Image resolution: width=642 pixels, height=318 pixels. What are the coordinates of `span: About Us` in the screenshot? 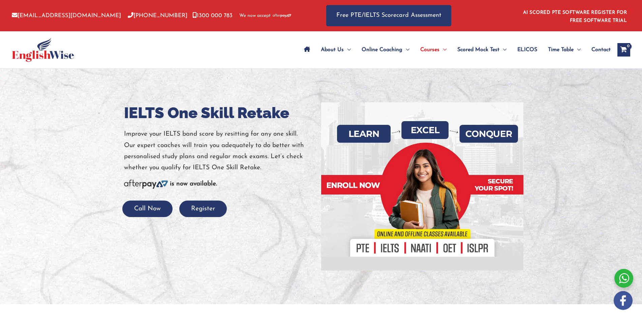 It's located at (332, 50).